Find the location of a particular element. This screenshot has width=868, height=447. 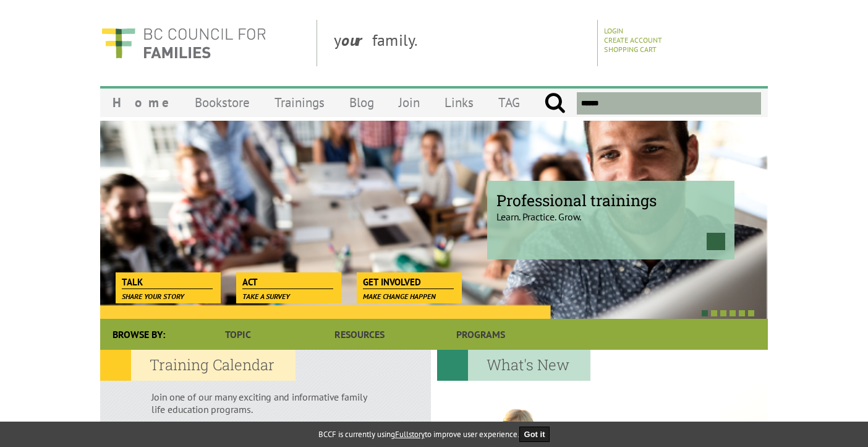

span: Professional trainings is located at coordinates (611, 200).